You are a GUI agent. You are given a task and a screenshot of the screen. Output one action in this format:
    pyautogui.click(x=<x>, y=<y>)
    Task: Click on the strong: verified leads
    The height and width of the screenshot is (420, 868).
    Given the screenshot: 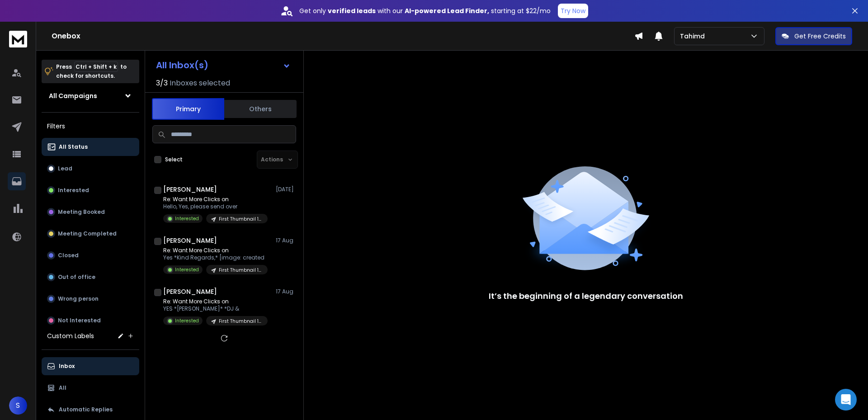 What is the action you would take?
    pyautogui.click(x=352, y=11)
    